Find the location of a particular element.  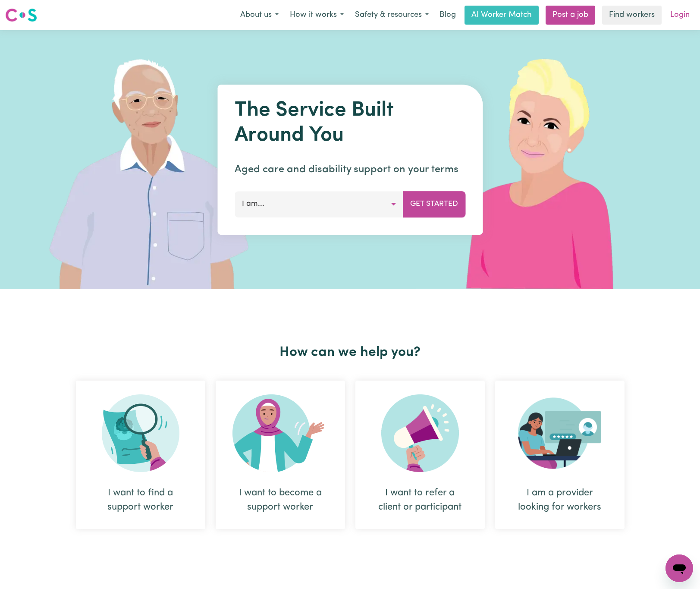

p: Aged care and disability support on your terms is located at coordinates (350, 169).